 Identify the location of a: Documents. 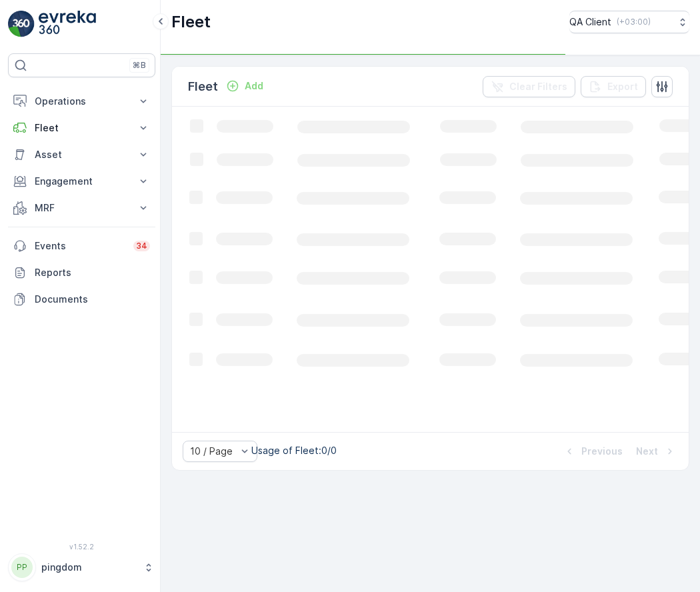
(81, 299).